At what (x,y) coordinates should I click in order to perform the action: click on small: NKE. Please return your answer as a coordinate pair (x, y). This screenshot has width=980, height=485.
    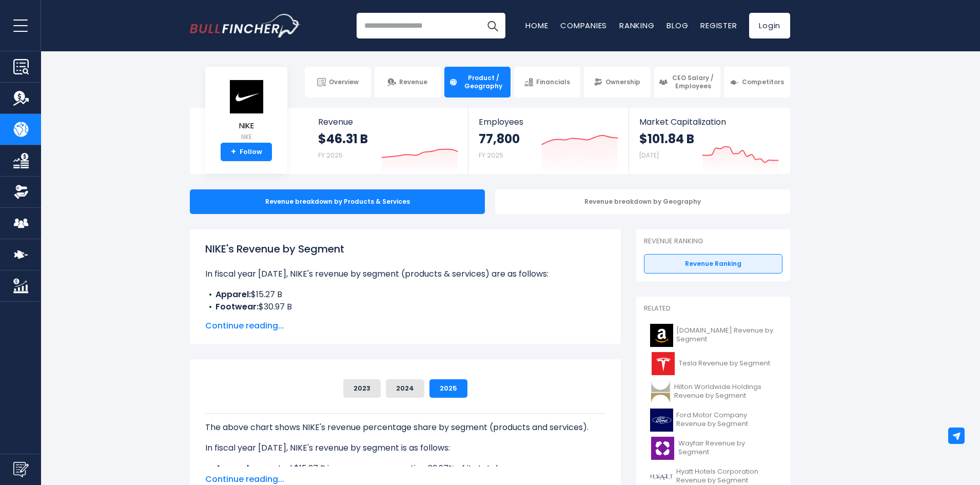
    Looking at the image, I should click on (246, 137).